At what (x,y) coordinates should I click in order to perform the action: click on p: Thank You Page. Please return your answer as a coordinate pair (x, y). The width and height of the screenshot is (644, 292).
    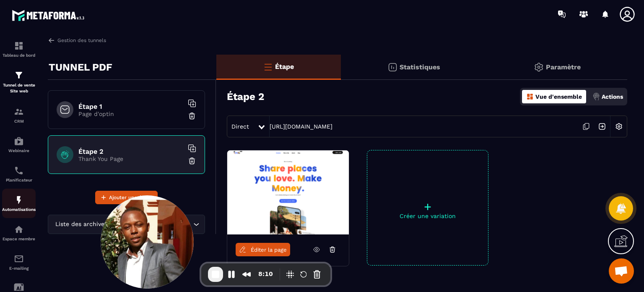
    Looking at the image, I should click on (131, 159).